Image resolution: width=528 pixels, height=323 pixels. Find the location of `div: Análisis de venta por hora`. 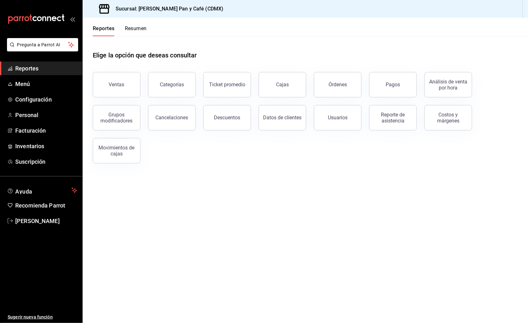

div: Análisis de venta por hora is located at coordinates (448, 85).